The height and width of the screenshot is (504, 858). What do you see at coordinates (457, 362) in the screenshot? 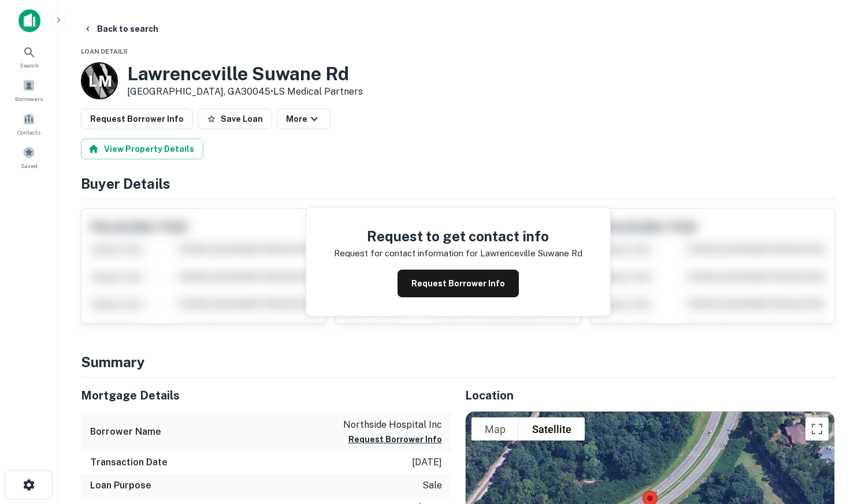
I see `h4: Summary` at bounding box center [457, 362].